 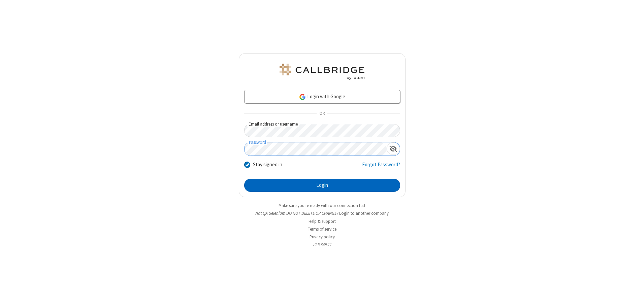 What do you see at coordinates (322, 206) in the screenshot?
I see `a: Make sure you're ready with our connection test` at bounding box center [322, 206].